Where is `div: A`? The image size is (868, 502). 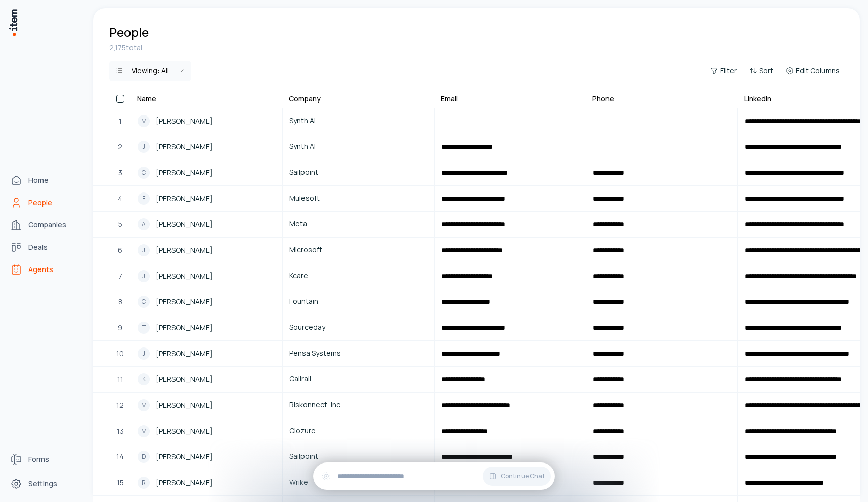 div: A is located at coordinates (144, 224).